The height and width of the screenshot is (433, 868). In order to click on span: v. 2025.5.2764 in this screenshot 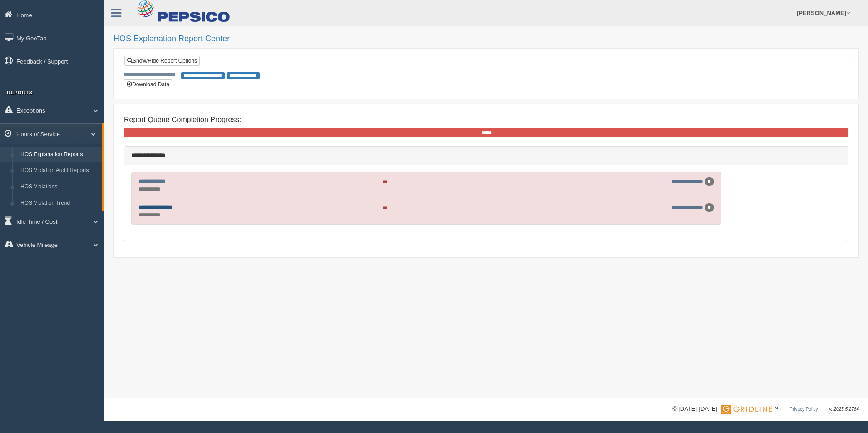, I will do `click(844, 409)`.